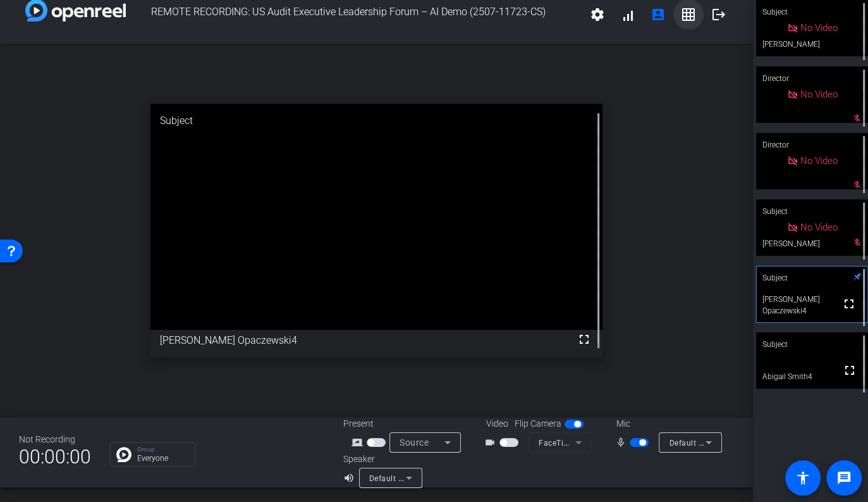 The height and width of the screenshot is (502, 868). What do you see at coordinates (359, 442) in the screenshot?
I see `mat-icon: screen_share_outline` at bounding box center [359, 442].